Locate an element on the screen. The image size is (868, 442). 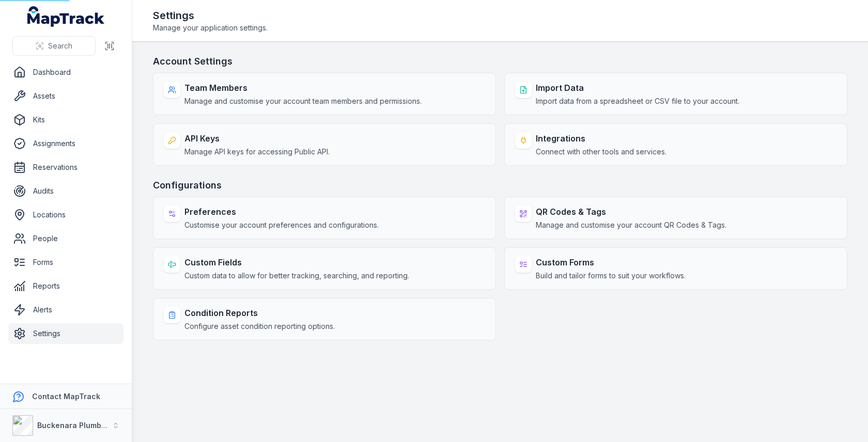
span: Configure asset condition reporting options. is located at coordinates (259, 327).